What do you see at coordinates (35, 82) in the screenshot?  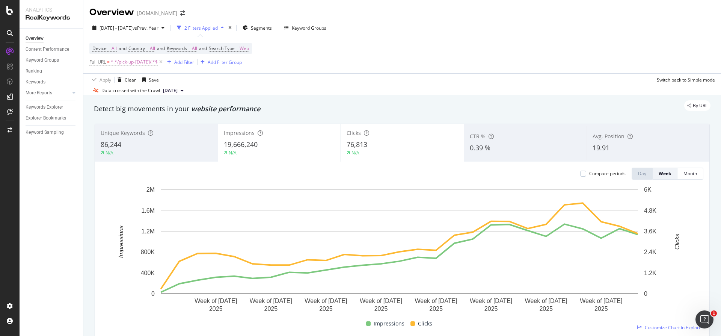 I see `div: Keywords` at bounding box center [35, 82].